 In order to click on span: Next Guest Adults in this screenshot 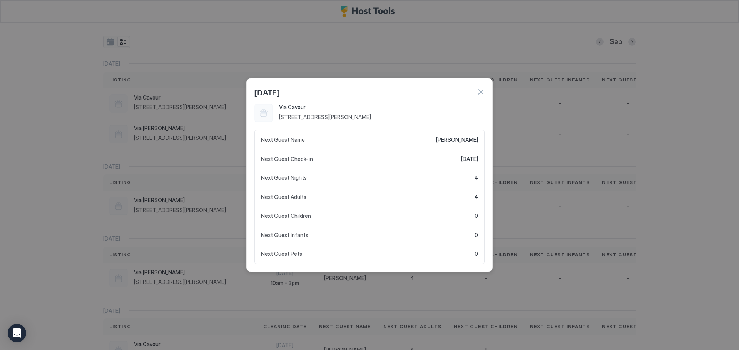, I will do `click(284, 197)`.